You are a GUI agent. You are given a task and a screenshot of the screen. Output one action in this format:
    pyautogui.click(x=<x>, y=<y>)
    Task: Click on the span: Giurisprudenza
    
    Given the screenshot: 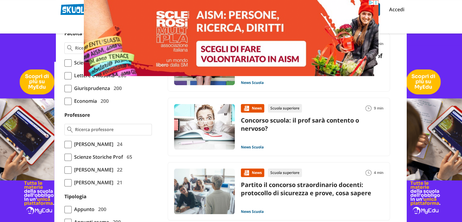 What is the action you would take?
    pyautogui.click(x=91, y=88)
    